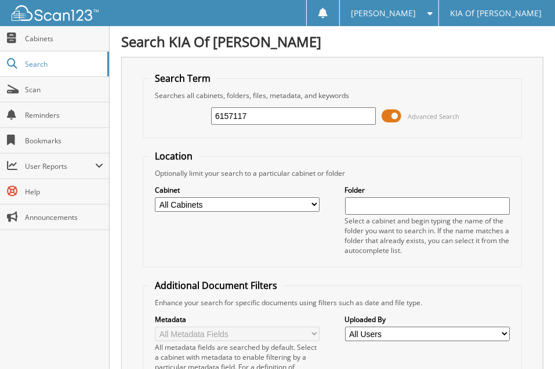 The image size is (555, 369). I want to click on div: Enhance your search for specific documents using filters such as date and file type., so click(332, 302).